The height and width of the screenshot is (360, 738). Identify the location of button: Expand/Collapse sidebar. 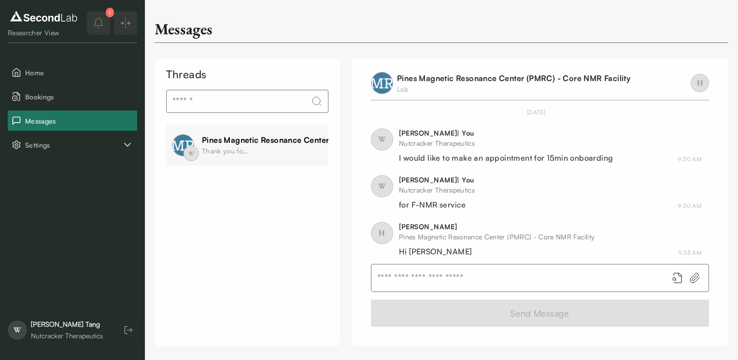
(126, 23).